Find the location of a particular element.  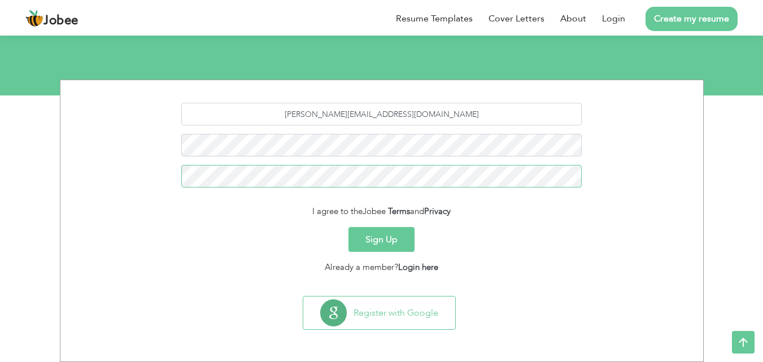

a: About is located at coordinates (573, 19).